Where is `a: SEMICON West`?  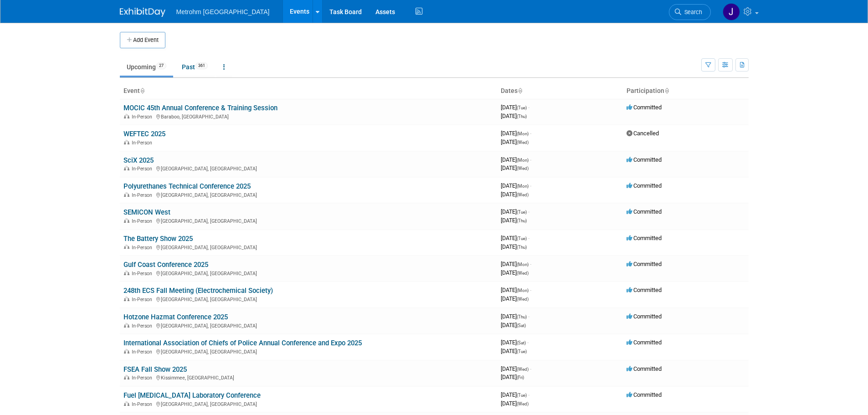 a: SEMICON West is located at coordinates (147, 213).